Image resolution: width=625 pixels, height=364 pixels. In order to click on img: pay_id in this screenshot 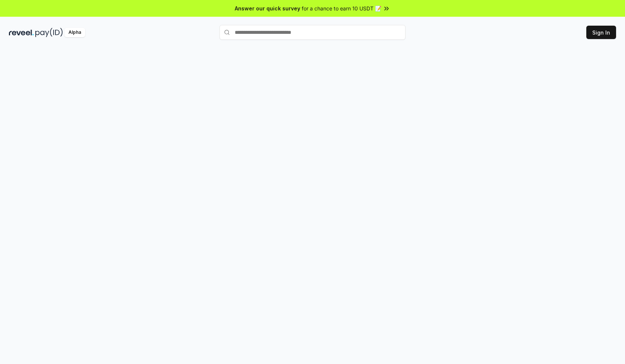, I will do `click(49, 32)`.